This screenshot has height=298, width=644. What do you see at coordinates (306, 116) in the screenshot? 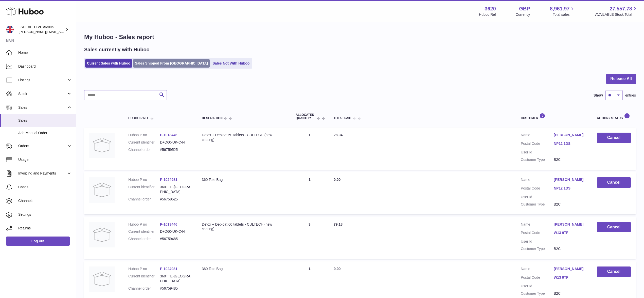
I see `span: ALLOCATED Quantity` at bounding box center [306, 116].